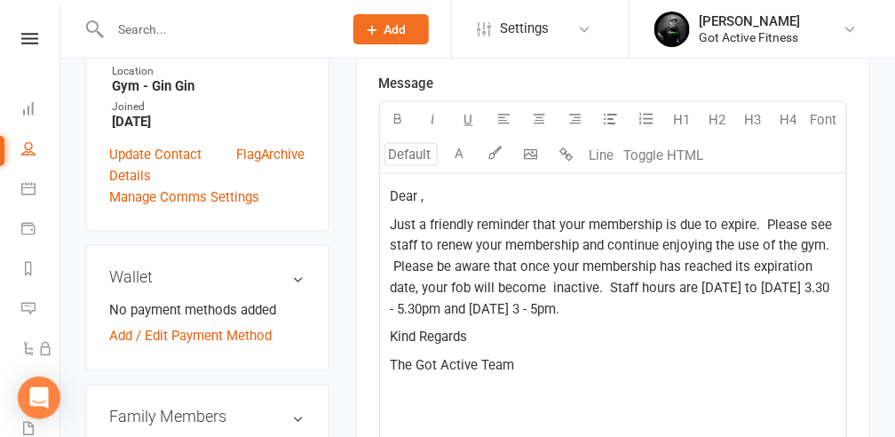 The width and height of the screenshot is (895, 437). Describe the element at coordinates (453, 366) in the screenshot. I see `span: The Got Active Team` at that location.